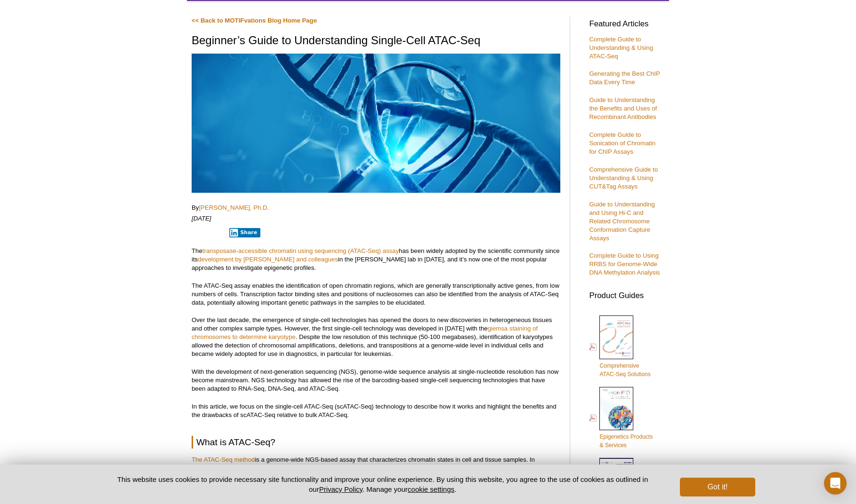 The width and height of the screenshot is (856, 504). I want to click on a: Privacy Policy, so click(341, 489).